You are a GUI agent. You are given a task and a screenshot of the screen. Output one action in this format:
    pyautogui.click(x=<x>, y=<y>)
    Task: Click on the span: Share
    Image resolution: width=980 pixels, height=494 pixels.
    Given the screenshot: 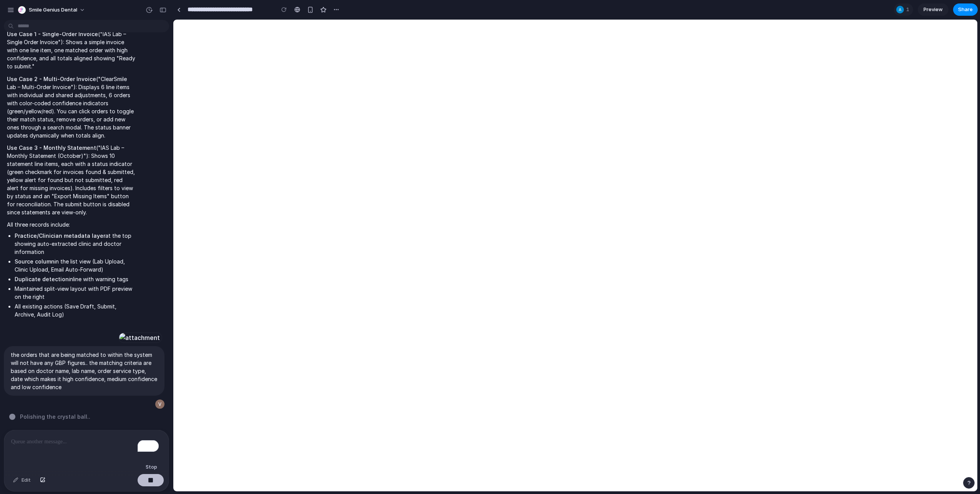 What is the action you would take?
    pyautogui.click(x=965, y=9)
    